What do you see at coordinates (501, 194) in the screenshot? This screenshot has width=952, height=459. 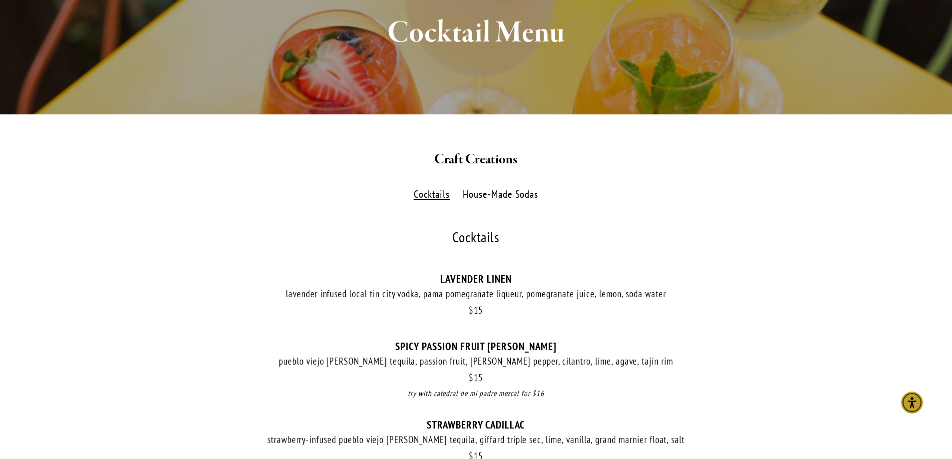 I see `label: House-Made Sodas` at bounding box center [501, 194].